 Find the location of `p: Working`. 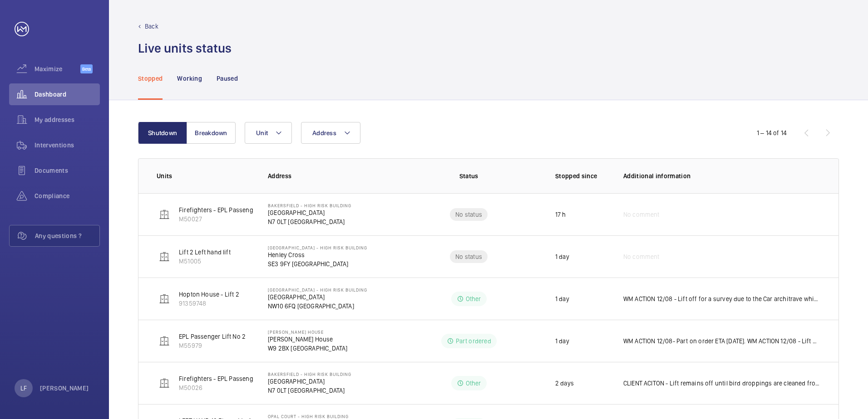

p: Working is located at coordinates (190, 78).